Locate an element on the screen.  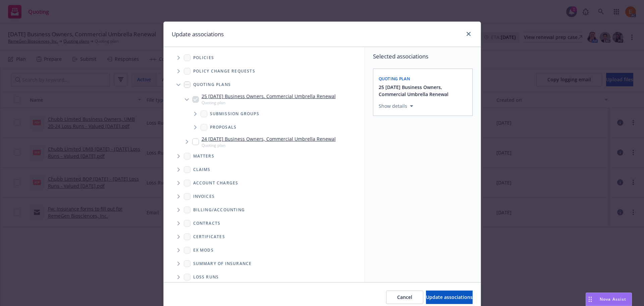
span: Submission groups is located at coordinates (234, 114).